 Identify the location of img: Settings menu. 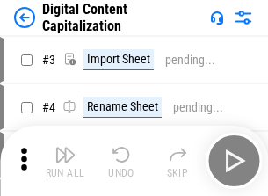
(243, 18).